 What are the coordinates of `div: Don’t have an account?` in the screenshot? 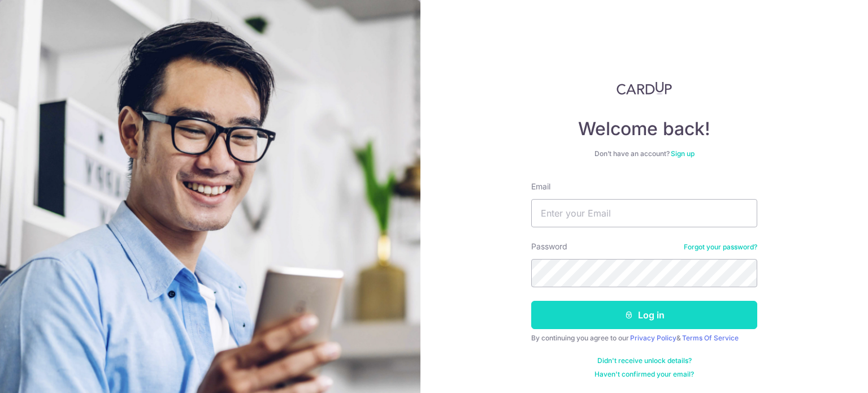 It's located at (644, 153).